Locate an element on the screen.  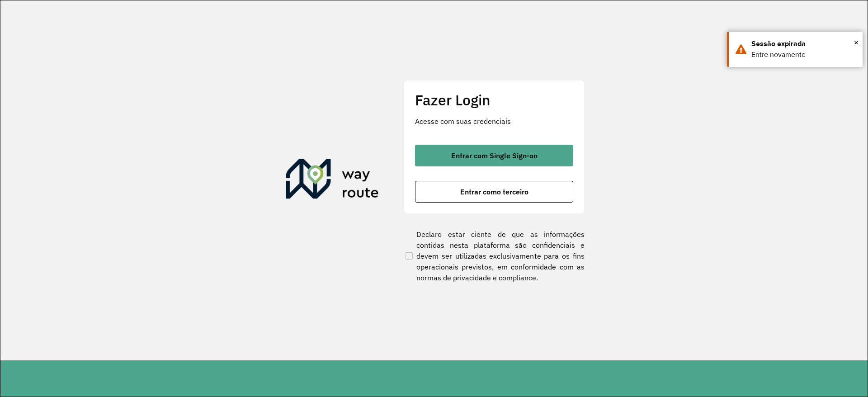
div: Entre novamente is located at coordinates (803, 55).